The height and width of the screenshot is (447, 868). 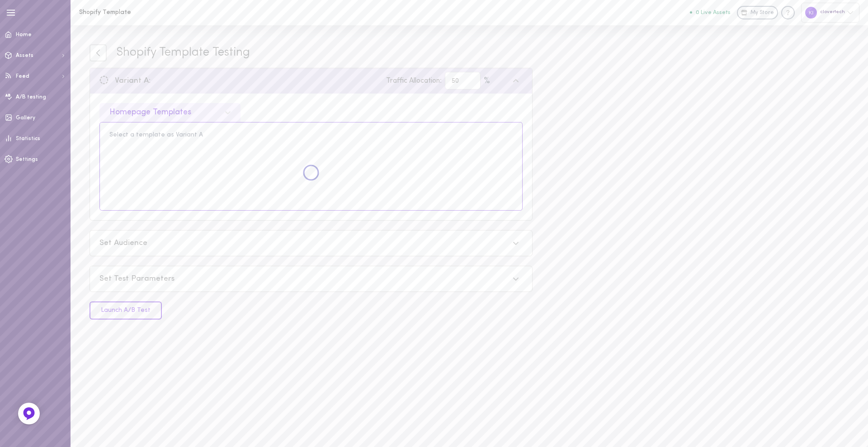 I want to click on div: Set Test Parameters, so click(x=304, y=279).